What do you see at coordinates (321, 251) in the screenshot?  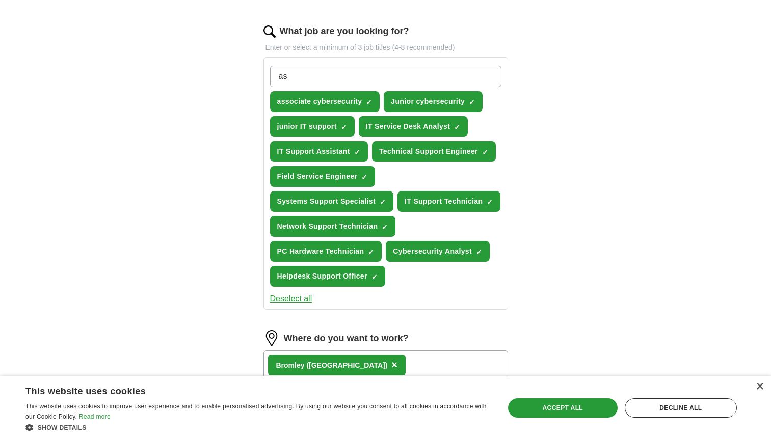 I see `span: PC Hardware Technician` at bounding box center [321, 251].